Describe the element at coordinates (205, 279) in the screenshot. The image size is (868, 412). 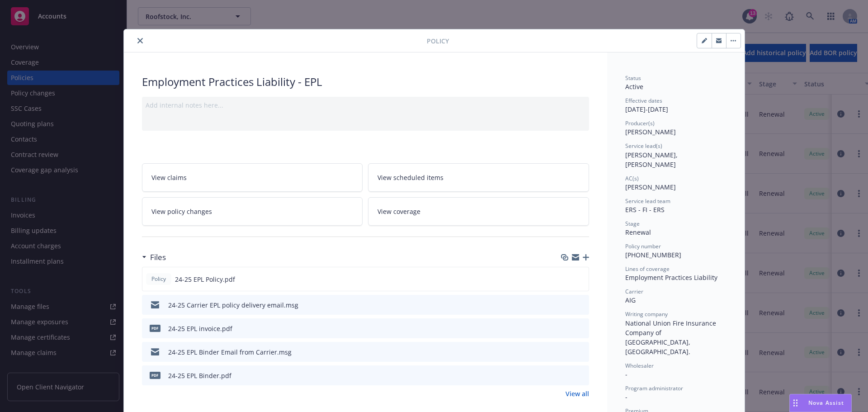
I see `span: 24-25 EPL Policy.pdf` at that location.